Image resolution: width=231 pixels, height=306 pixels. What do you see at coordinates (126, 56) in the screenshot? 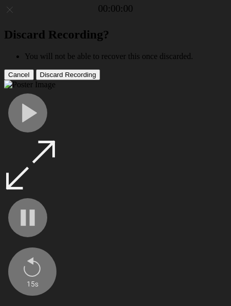
I see `li: You will not be able to recover this once discarded.` at bounding box center [126, 56].